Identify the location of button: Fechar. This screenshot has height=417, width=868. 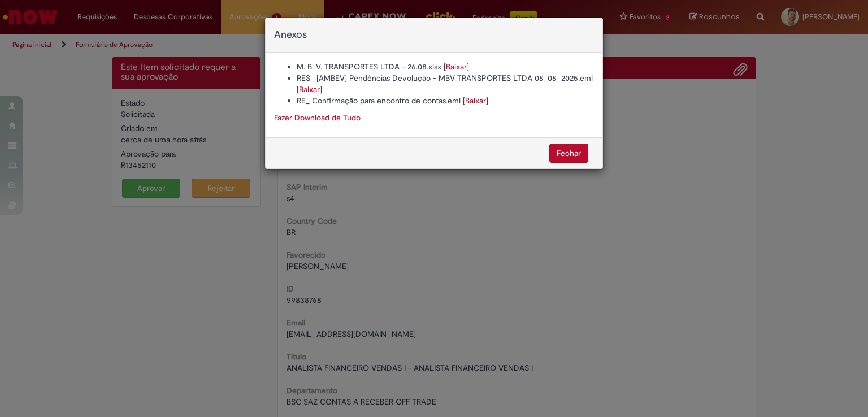
(569, 153).